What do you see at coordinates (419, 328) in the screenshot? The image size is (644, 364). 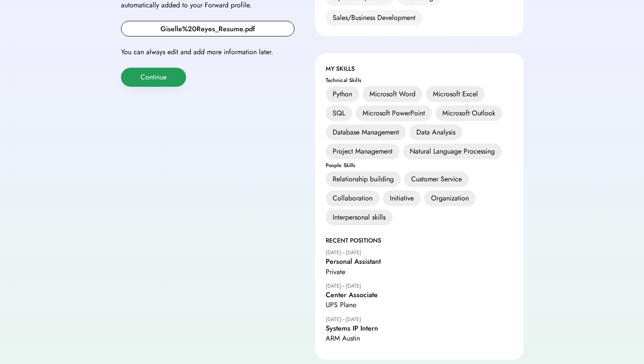 I see `div: Systems IP Intern` at bounding box center [419, 328].